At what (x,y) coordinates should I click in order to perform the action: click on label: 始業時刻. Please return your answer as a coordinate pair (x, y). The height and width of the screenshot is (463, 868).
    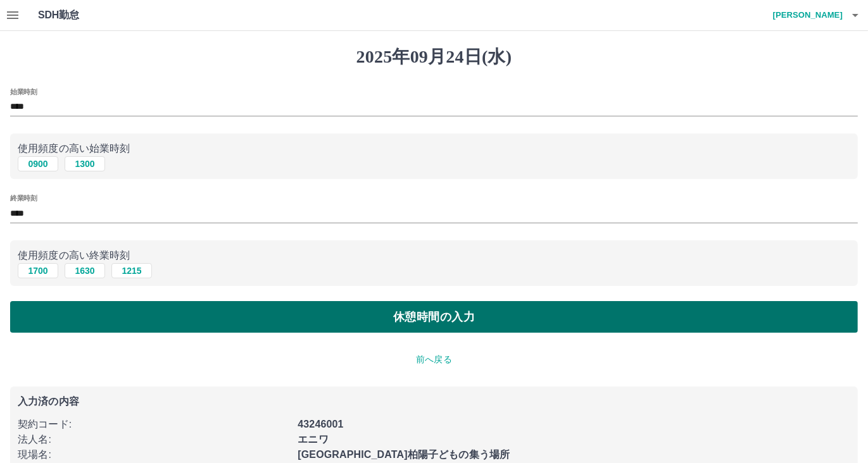
    Looking at the image, I should click on (23, 91).